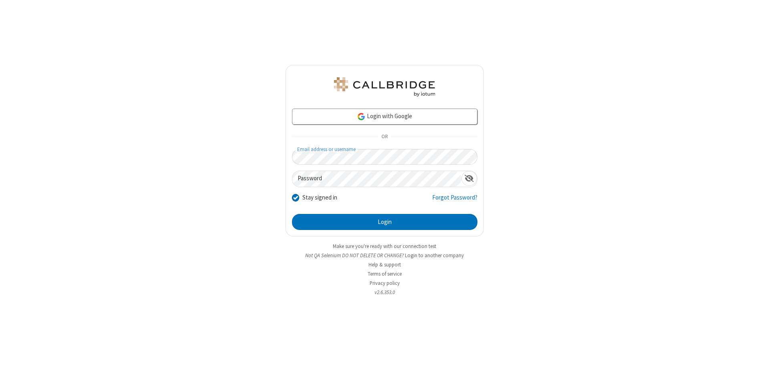 Image resolution: width=769 pixels, height=367 pixels. I want to click on img: QA Selenium DO NOT DELETE OR CHANGE, so click(384, 87).